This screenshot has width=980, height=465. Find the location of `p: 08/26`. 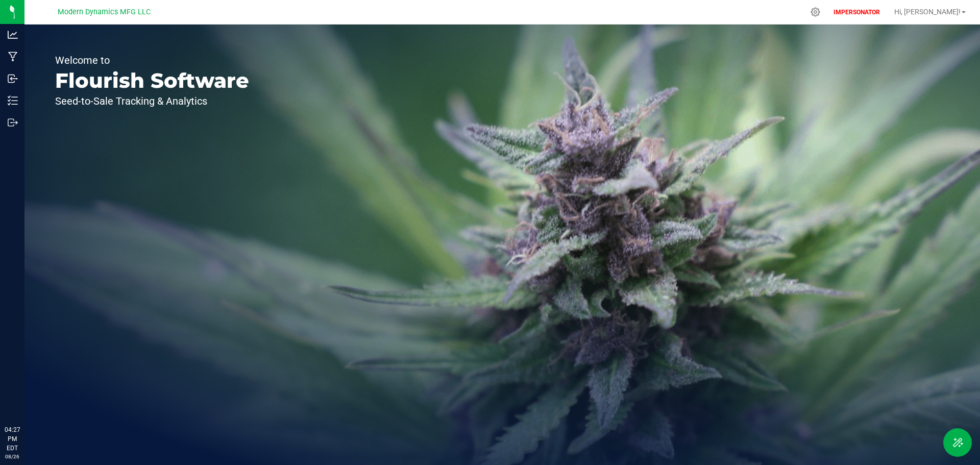

p: 08/26 is located at coordinates (12, 456).